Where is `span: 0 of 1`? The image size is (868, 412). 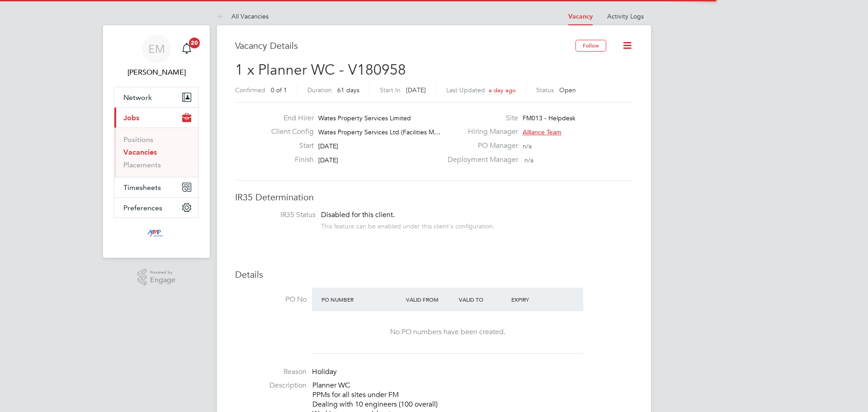
span: 0 of 1 is located at coordinates (279, 90).